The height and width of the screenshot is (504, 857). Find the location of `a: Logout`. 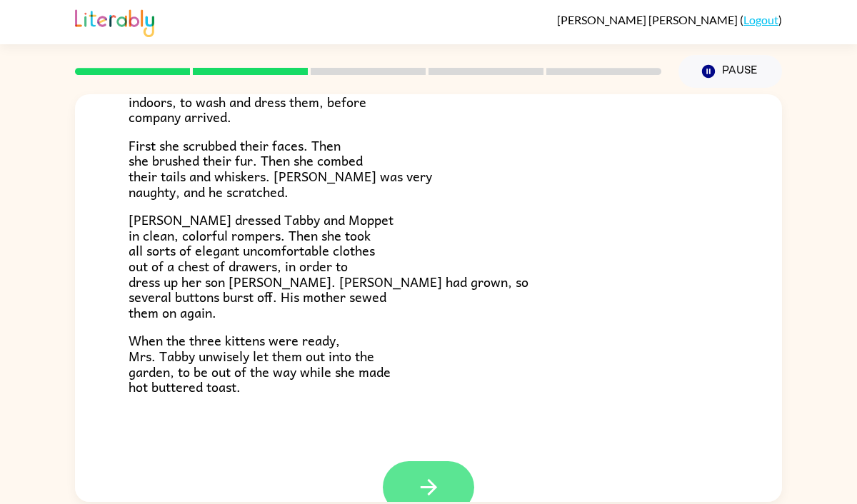

a: Logout is located at coordinates (761, 19).